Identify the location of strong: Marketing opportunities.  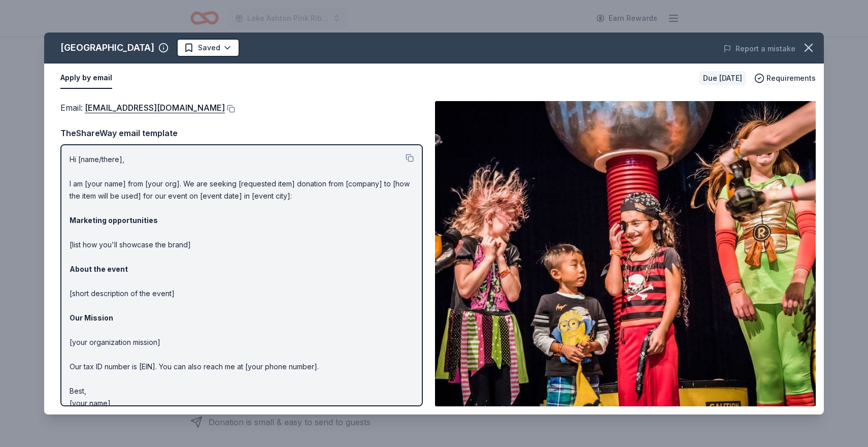
(113, 220).